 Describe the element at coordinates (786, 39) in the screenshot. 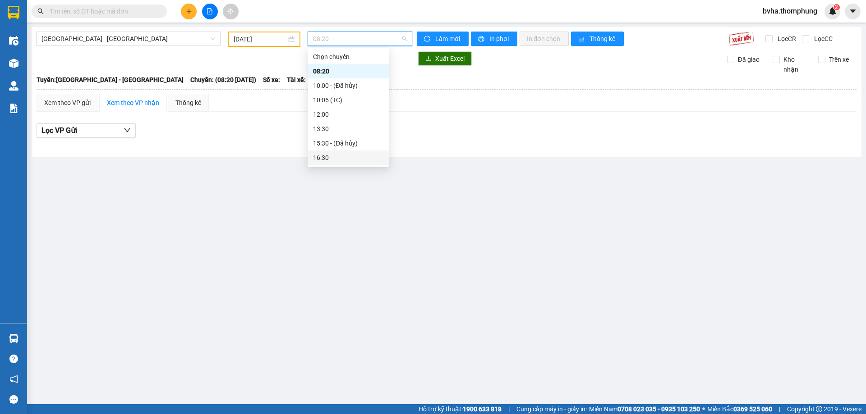

I see `span: Lọc CR` at that location.